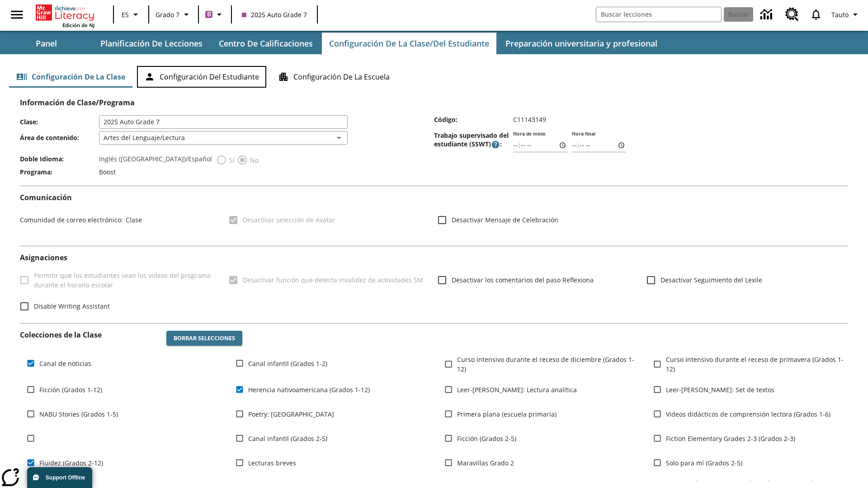 This screenshot has height=488, width=868. Describe the element at coordinates (204, 338) in the screenshot. I see `button: Borrar selecciones` at that location.